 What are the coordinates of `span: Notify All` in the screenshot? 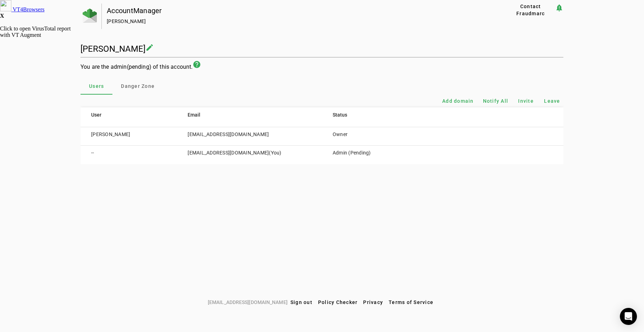 It's located at (496, 101).